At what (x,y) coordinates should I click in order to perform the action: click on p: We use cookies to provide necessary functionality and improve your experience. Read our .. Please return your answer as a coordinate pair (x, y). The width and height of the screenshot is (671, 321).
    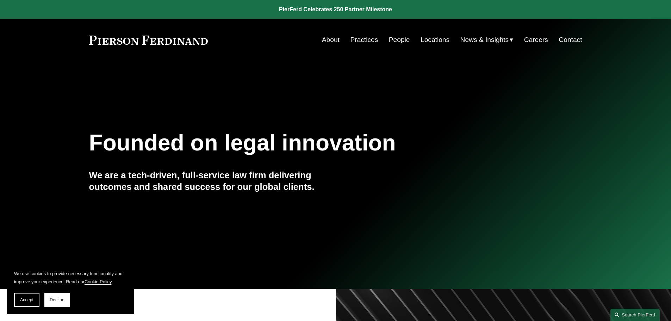
    Looking at the image, I should click on (70, 277).